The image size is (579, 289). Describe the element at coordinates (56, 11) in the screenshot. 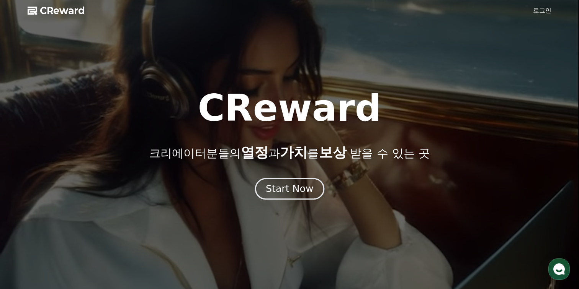

I see `a: CReward` at that location.